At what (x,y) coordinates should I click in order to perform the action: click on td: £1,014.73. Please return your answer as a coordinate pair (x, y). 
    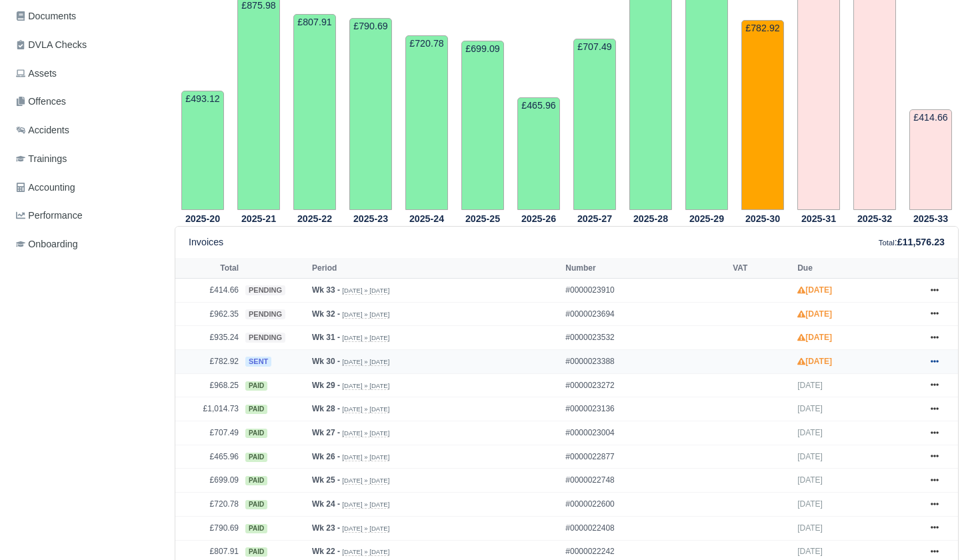
    Looking at the image, I should click on (209, 409).